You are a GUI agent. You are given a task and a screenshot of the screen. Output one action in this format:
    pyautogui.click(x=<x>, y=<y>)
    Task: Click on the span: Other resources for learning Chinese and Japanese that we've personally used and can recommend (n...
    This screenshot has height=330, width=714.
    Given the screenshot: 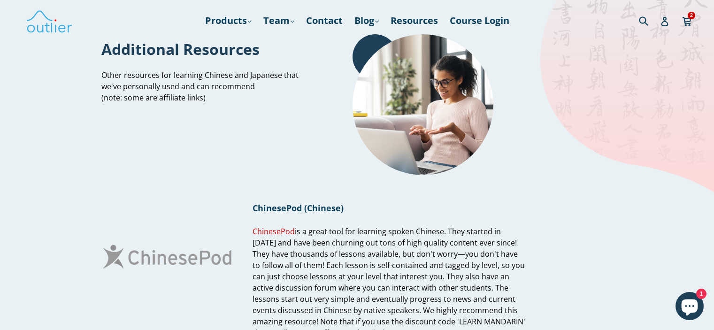 What is the action you would take?
    pyautogui.click(x=200, y=86)
    